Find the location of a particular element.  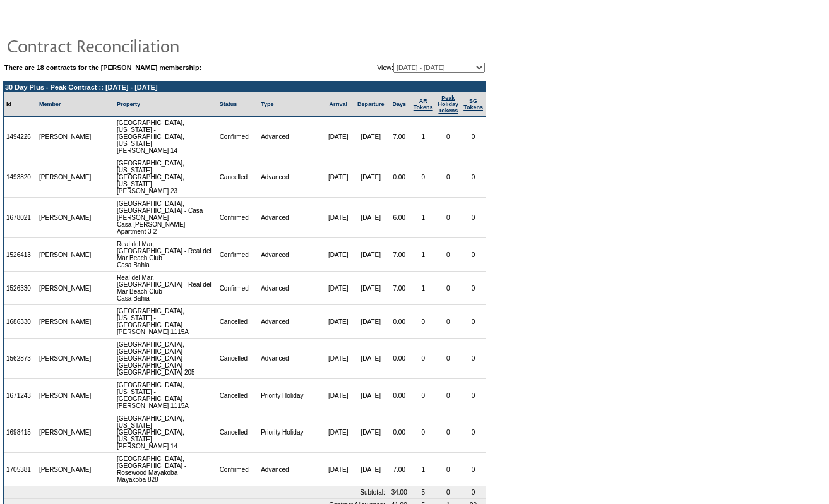

td: 6.00 is located at coordinates (399, 218).